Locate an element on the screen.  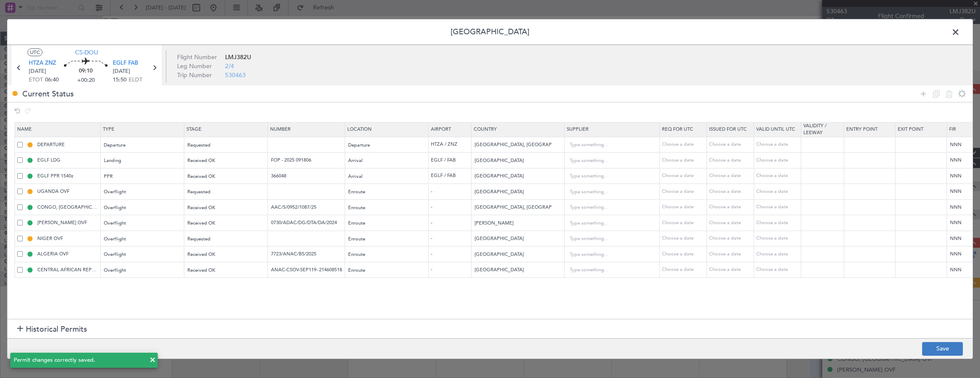
span: Validity / Leeway is located at coordinates (815, 129).